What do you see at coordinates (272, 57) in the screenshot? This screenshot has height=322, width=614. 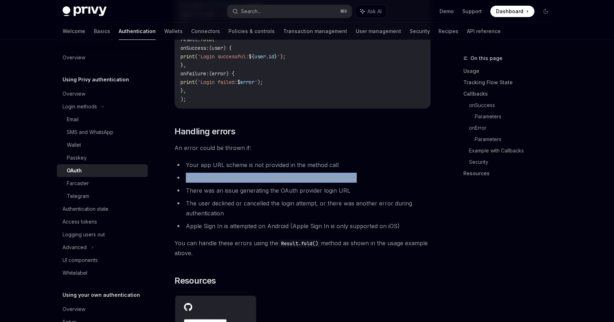 I see `span: id` at bounding box center [272, 57].